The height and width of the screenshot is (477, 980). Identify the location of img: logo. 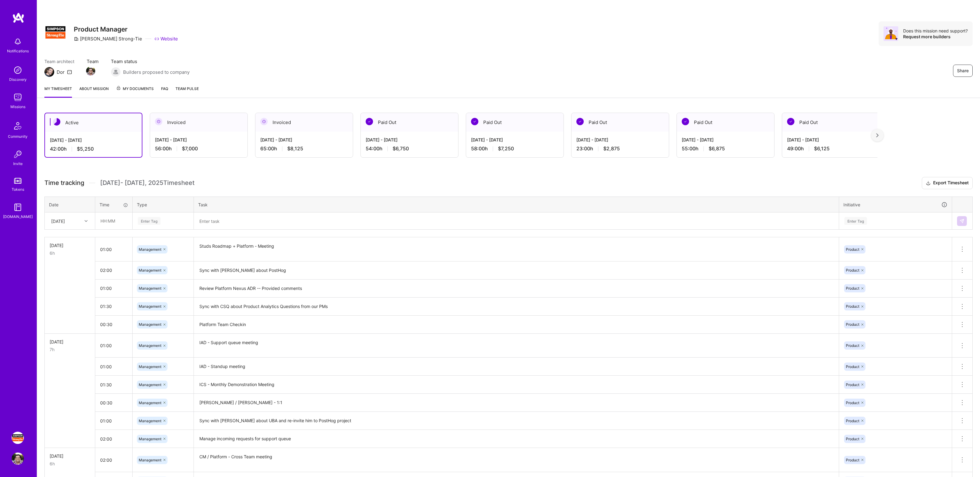
(18, 17).